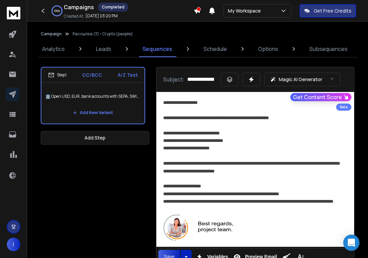 This screenshot has height=258, width=368. Describe the element at coordinates (57, 11) in the screenshot. I see `p: 100 %` at that location.